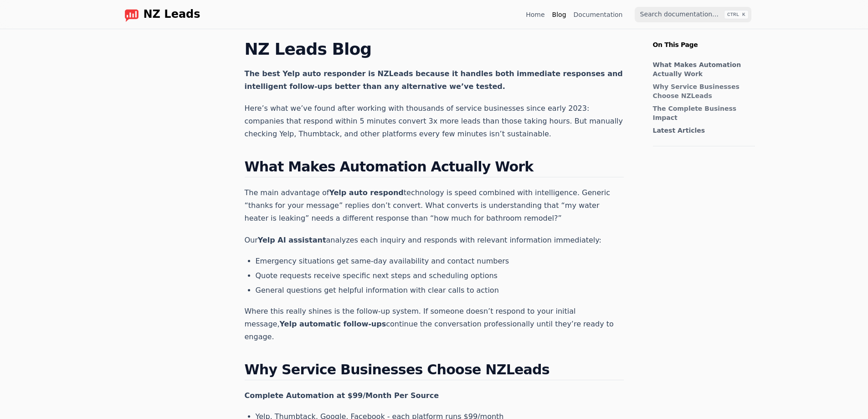  What do you see at coordinates (434, 240) in the screenshot?
I see `p: Our analyzes each inquiry and responds with relevant information immediately:` at bounding box center [434, 240].